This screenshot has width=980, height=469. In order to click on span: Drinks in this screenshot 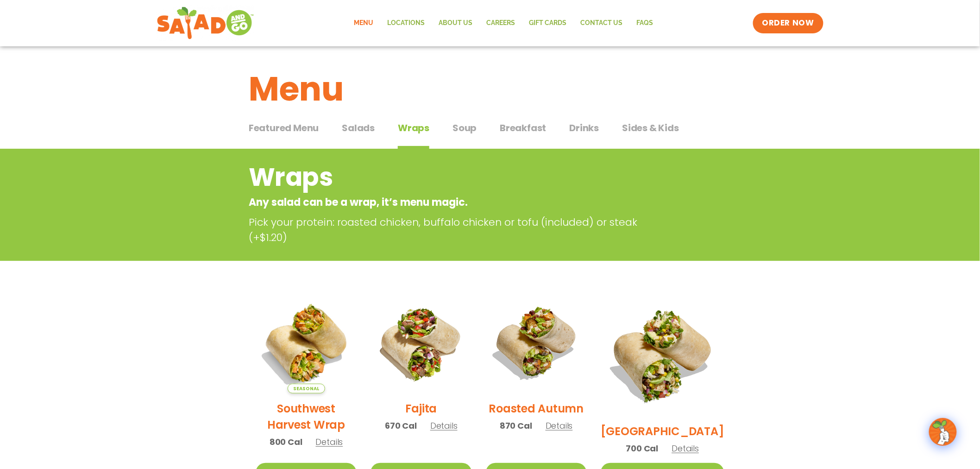, I will do `click(585, 128)`.